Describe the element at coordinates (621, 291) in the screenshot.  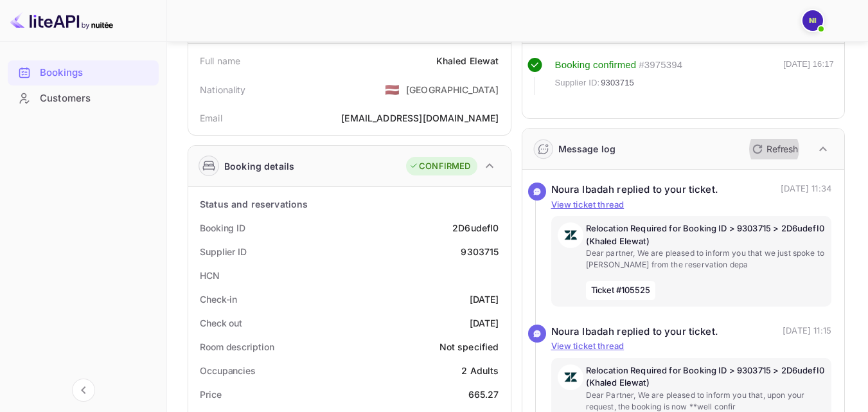
I see `span: Ticket #105525` at that location.